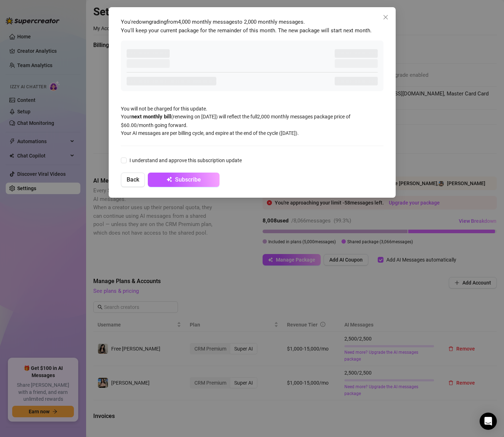 Image resolution: width=504 pixels, height=437 pixels. Describe the element at coordinates (246, 26) in the screenshot. I see `span: You're downgrading from 4,000 monthly messages to 2,000 monthly messages . You'll keep your curre...` at that location.